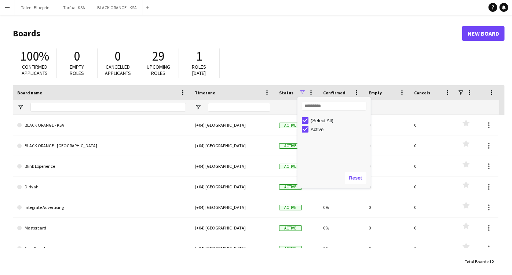 The width and height of the screenshot is (512, 275). What do you see at coordinates (30, 92) in the screenshot?
I see `span: Board name` at bounding box center [30, 92].